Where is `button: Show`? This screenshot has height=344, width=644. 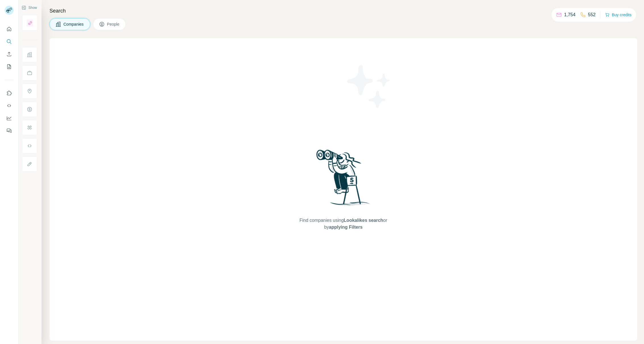 button: Show is located at coordinates (29, 8).